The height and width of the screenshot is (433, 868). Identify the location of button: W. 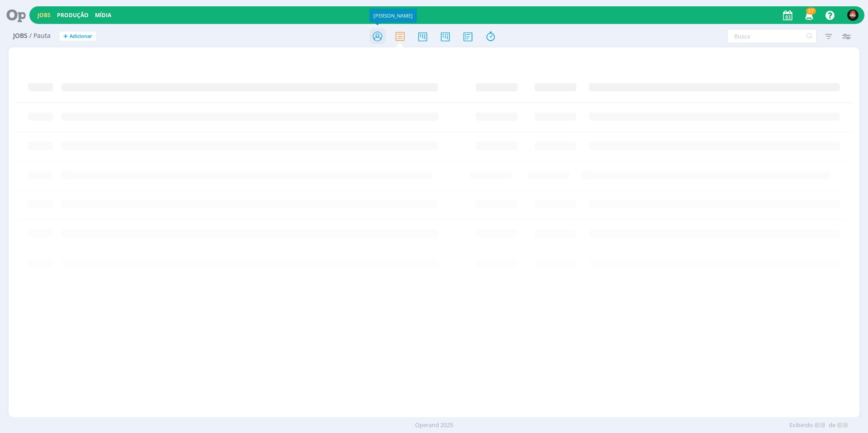
(853, 15).